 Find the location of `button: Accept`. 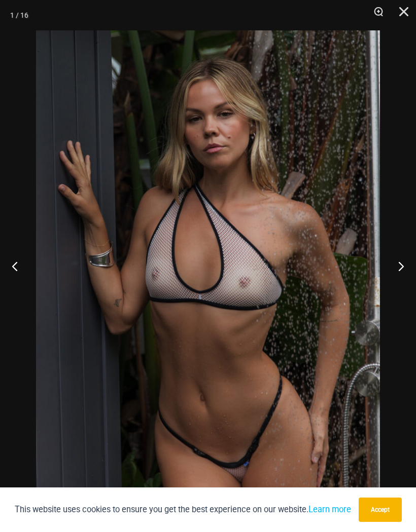

button: Accept is located at coordinates (380, 510).